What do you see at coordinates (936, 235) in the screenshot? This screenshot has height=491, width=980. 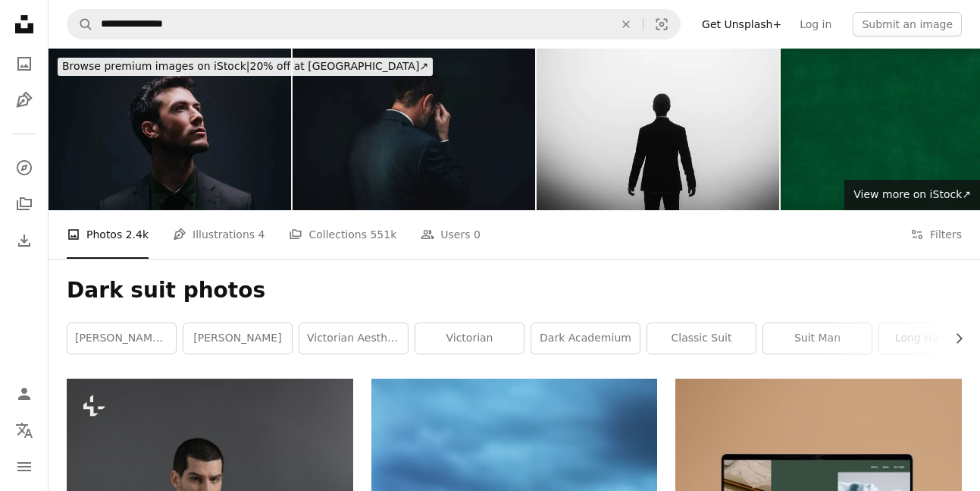 I see `button: Filters` at bounding box center [936, 235].